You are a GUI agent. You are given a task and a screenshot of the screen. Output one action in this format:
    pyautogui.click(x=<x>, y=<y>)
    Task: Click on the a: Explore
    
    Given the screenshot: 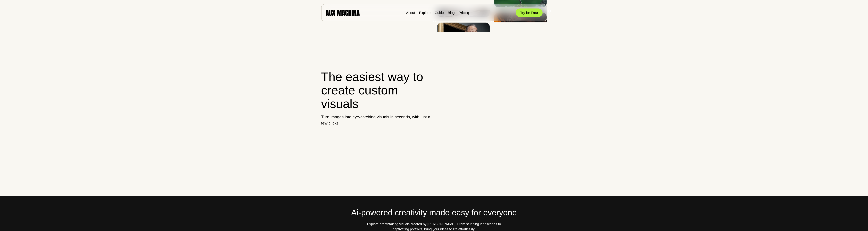 What is the action you would take?
    pyautogui.click(x=425, y=13)
    